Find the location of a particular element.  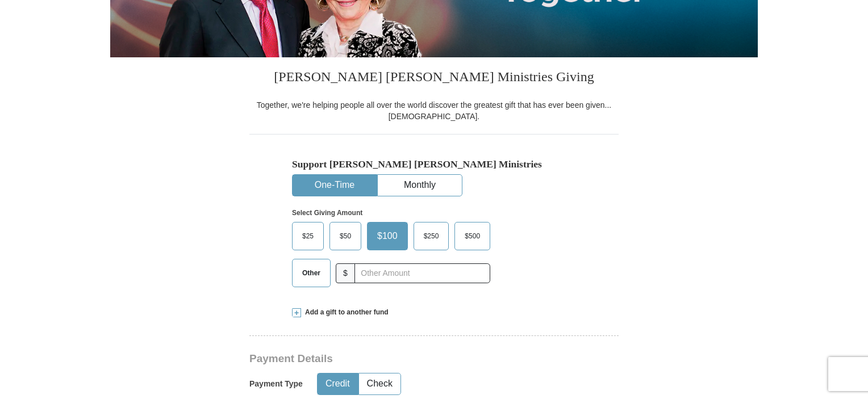

h5: Payment Type is located at coordinates (276, 384).